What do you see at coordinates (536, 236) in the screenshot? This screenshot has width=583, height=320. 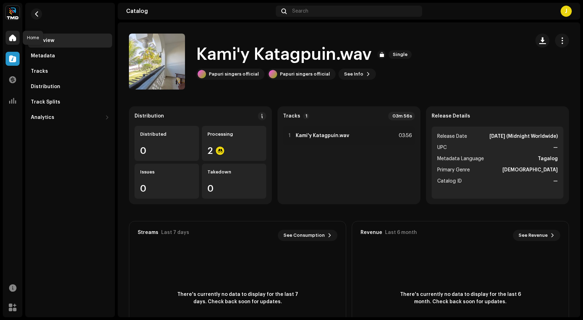 I see `button: See Revenue` at bounding box center [536, 236].